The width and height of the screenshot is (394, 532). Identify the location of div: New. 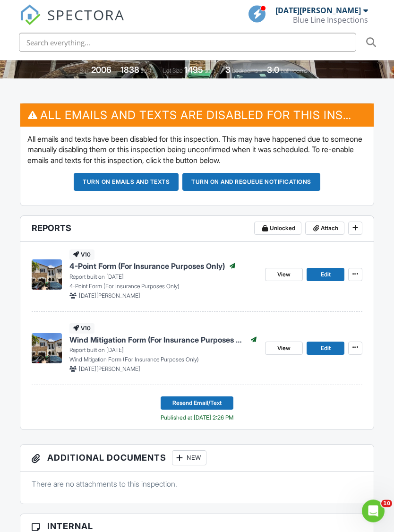
(189, 458).